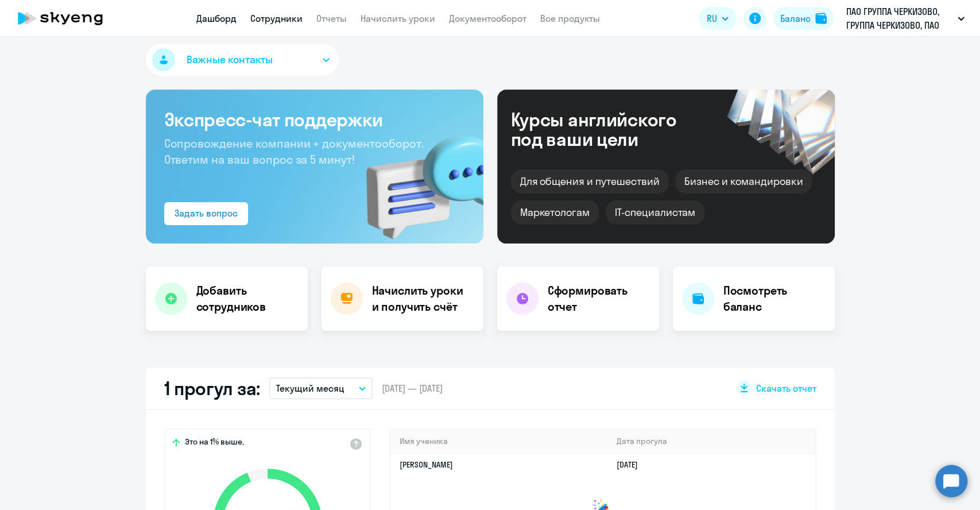  What do you see at coordinates (206, 213) in the screenshot?
I see `div: Задать вопрос` at bounding box center [206, 213].